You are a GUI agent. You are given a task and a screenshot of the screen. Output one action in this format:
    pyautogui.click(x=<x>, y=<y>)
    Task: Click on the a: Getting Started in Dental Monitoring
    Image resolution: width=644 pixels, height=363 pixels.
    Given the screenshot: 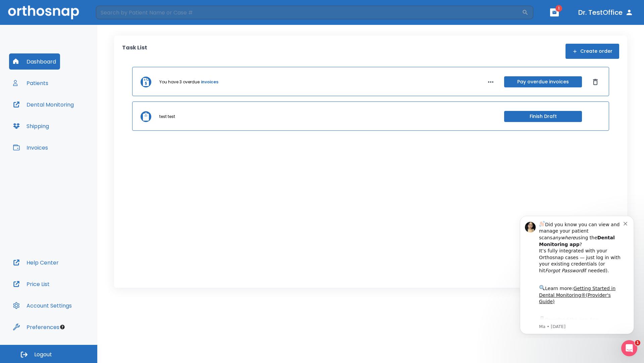 What is the action you would take?
    pyautogui.click(x=67, y=82)
    